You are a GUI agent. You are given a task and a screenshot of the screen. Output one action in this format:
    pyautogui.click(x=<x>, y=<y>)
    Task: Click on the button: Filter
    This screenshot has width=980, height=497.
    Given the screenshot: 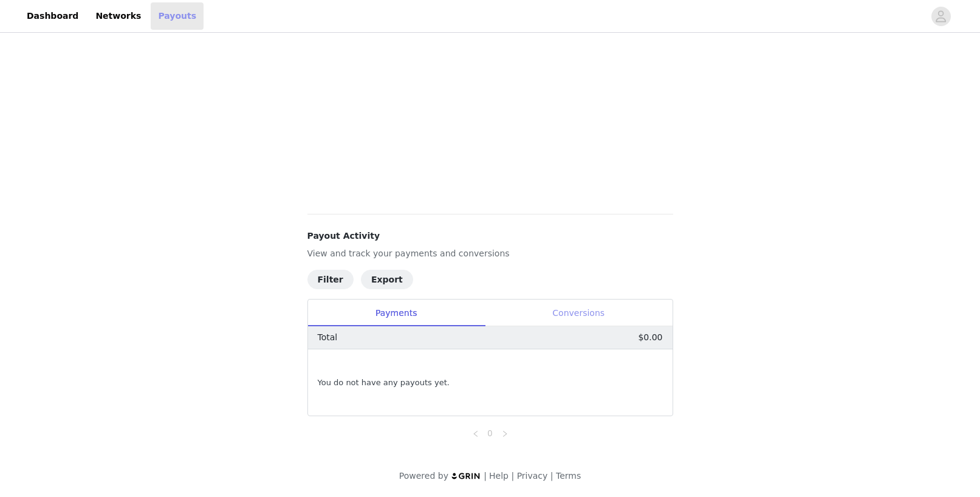 What is the action you would take?
    pyautogui.click(x=330, y=279)
    